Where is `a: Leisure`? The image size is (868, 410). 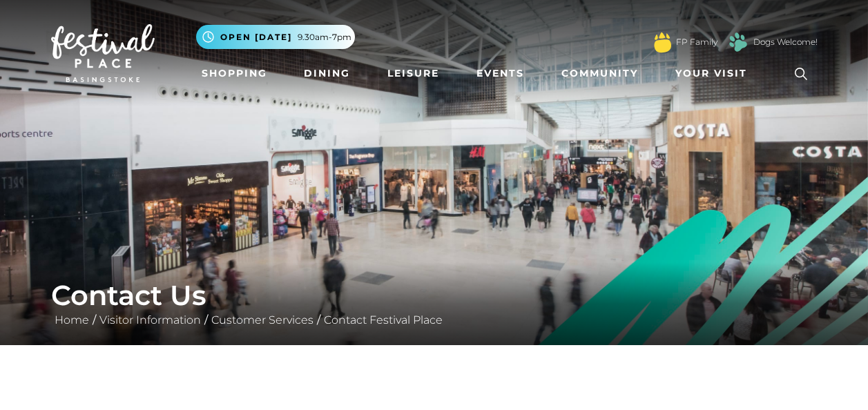 a: Leisure is located at coordinates (413, 73).